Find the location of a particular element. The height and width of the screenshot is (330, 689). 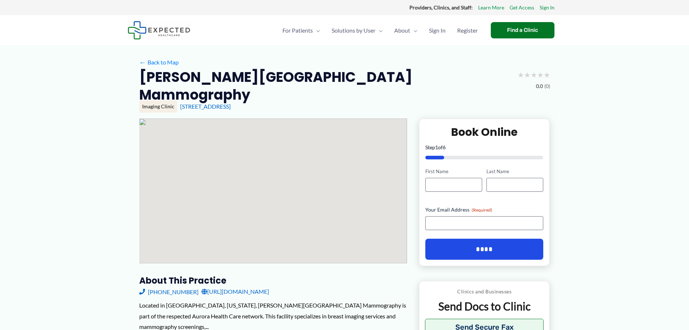

nav: Primary Site Navigation is located at coordinates (380, 30).